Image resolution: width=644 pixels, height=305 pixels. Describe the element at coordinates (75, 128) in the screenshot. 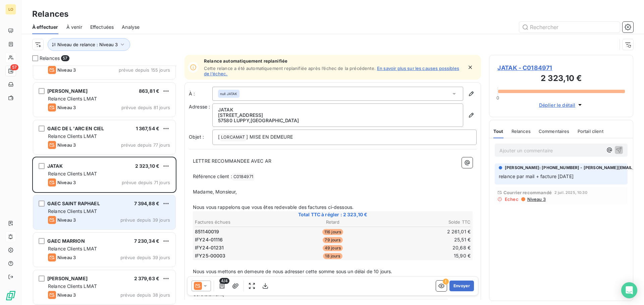

I see `span: GAEC DE L 'ARC EN CIEL` at that location.